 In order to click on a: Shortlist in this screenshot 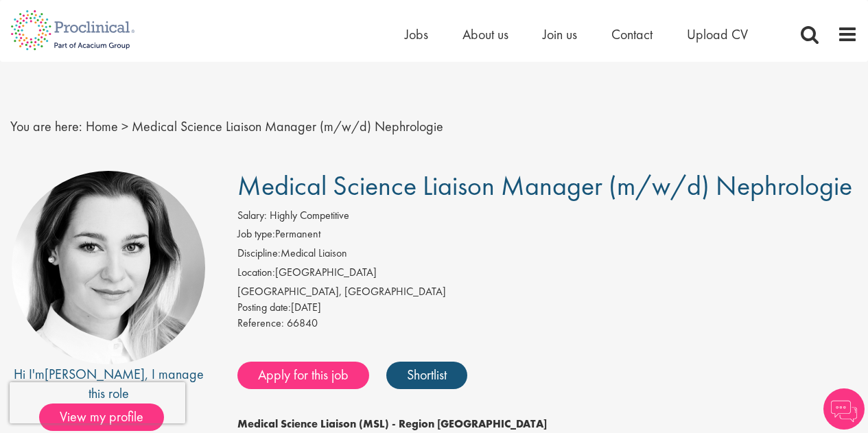, I will do `click(427, 376)`.